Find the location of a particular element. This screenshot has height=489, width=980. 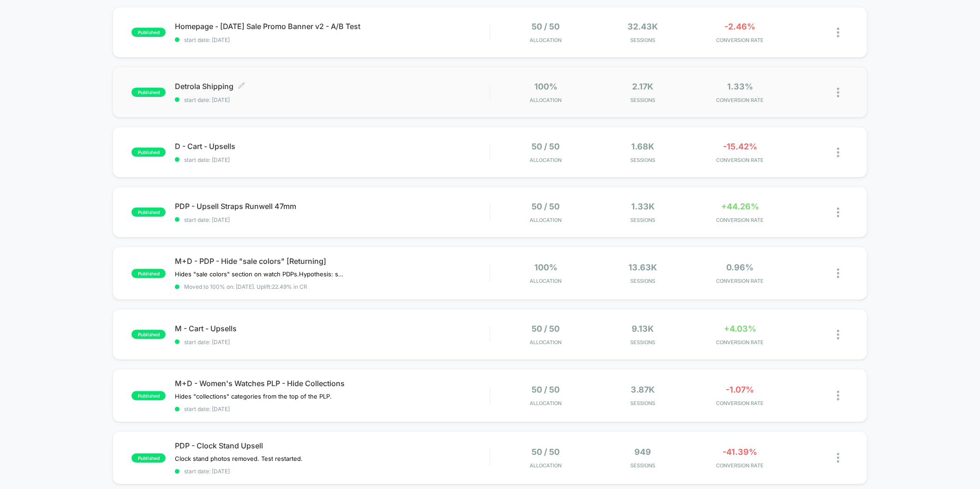

span: D - Cart - Upsells is located at coordinates (332, 146).